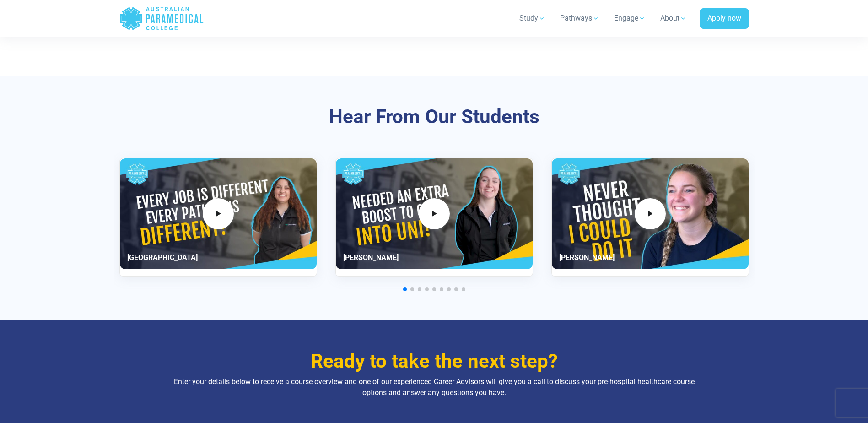 This screenshot has width=868, height=423. I want to click on div: 2 / 11, so click(434, 217).